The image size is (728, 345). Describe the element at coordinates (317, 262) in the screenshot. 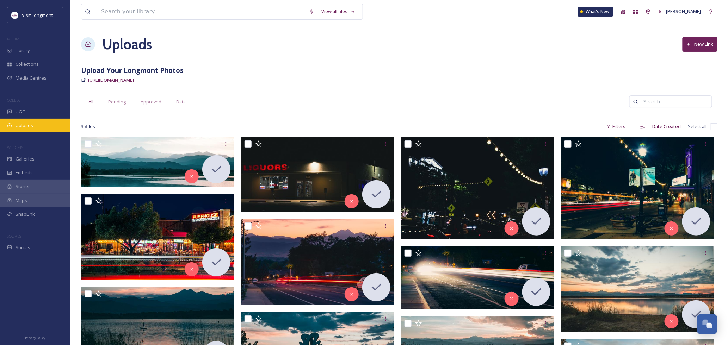

I see `img: ext_1752524011.437782_brian.gibson83@gmail.com-20250712-Longmont-16.jpg` at that location.